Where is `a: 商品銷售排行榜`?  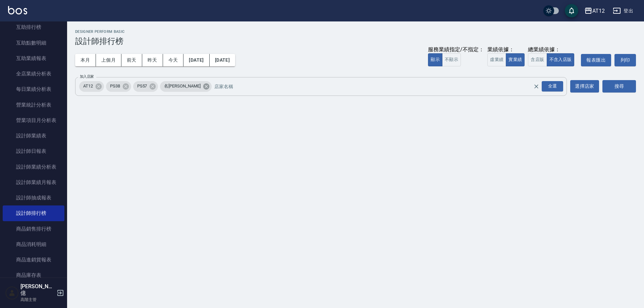 a: 商品銷售排行榜 is located at coordinates (34, 229).